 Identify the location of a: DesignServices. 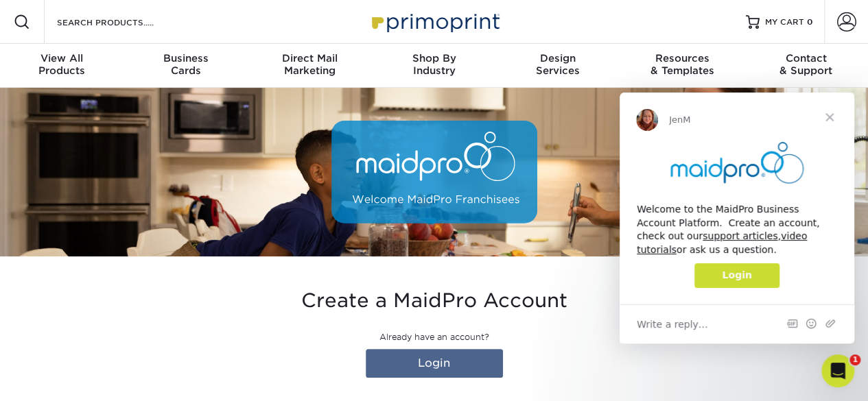
(558, 66).